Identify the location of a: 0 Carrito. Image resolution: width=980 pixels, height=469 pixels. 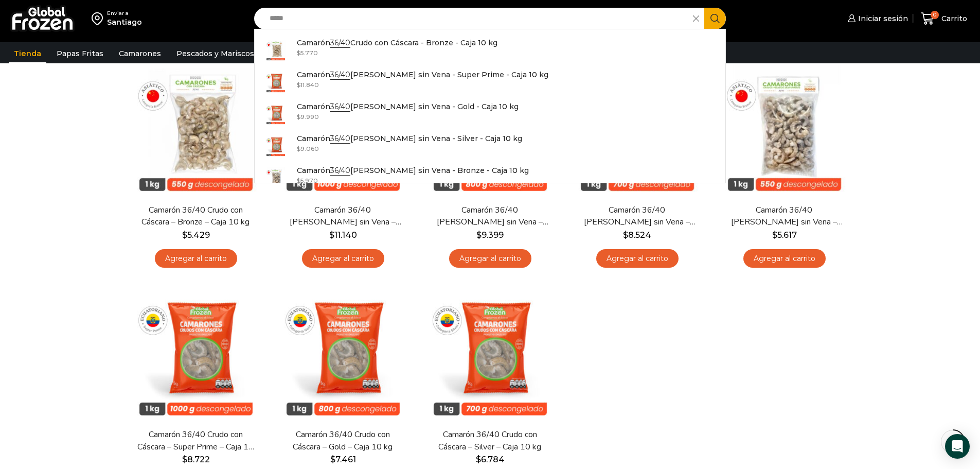
(944, 18).